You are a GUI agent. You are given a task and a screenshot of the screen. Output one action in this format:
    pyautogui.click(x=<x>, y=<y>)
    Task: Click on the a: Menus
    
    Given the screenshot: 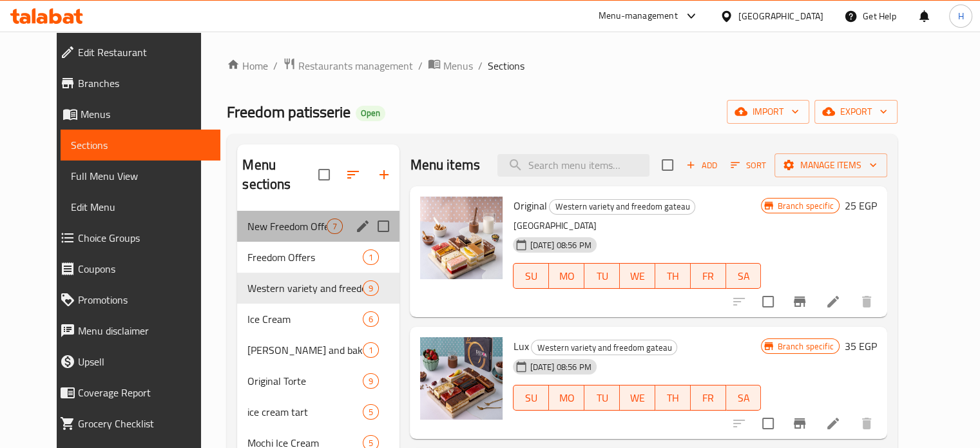 What is the action you would take?
    pyautogui.click(x=450, y=66)
    